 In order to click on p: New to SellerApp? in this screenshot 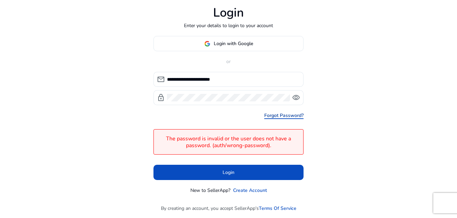, I will do `click(210, 190)`.